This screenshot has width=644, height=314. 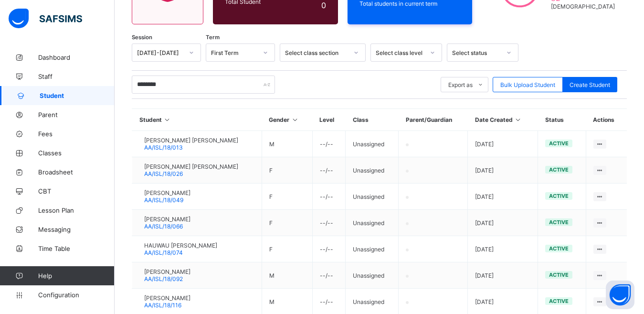 What do you see at coordinates (77, 191) in the screenshot?
I see `span: CBT` at bounding box center [77, 191].